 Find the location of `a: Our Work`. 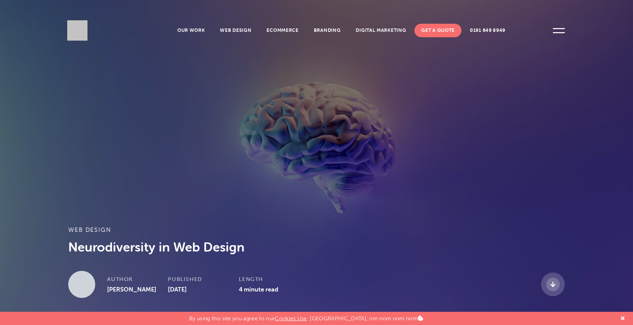

a: Our Work is located at coordinates (191, 30).